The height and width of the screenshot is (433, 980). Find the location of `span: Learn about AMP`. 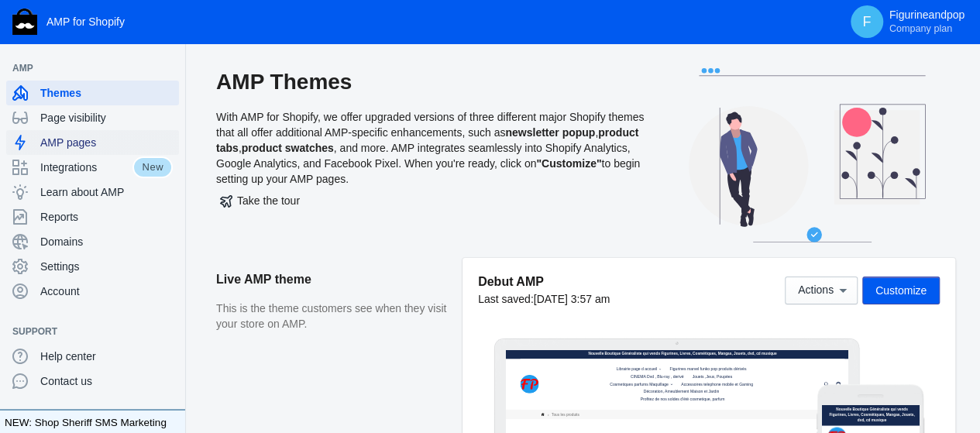

span: Learn about AMP is located at coordinates (106, 192).